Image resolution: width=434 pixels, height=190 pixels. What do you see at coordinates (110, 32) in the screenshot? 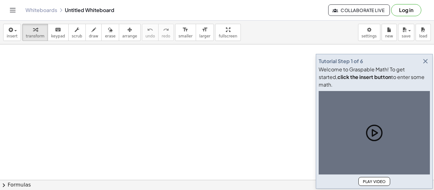
I see `button: erase` at bounding box center [110, 32].